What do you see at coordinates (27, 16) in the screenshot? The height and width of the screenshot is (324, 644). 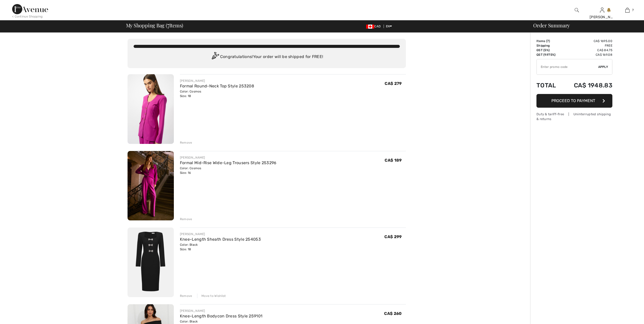 I see `div: < Continue Shopping` at bounding box center [27, 16].